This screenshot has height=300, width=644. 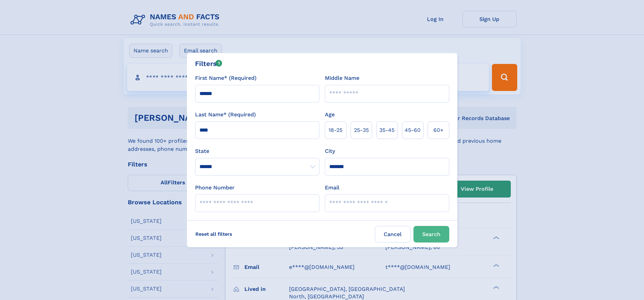 What do you see at coordinates (215, 188) in the screenshot?
I see `label: Phone Number` at bounding box center [215, 188].